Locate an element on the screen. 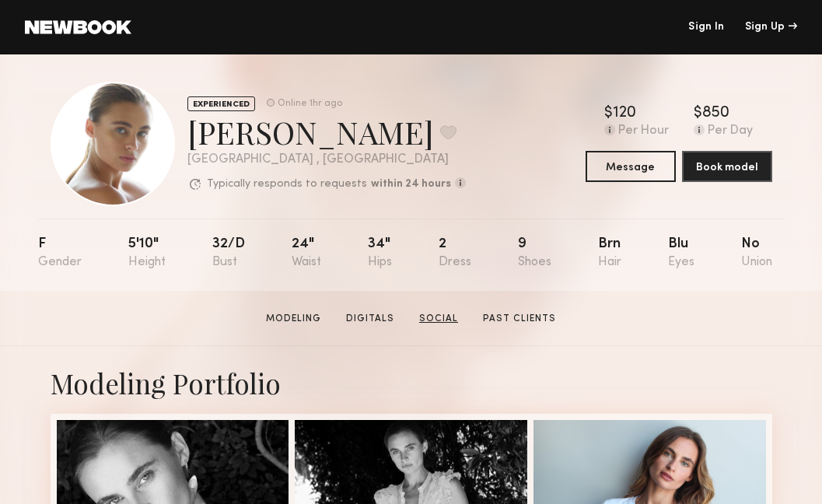 This screenshot has height=504, width=822. b: within 24 hours is located at coordinates (411, 184).